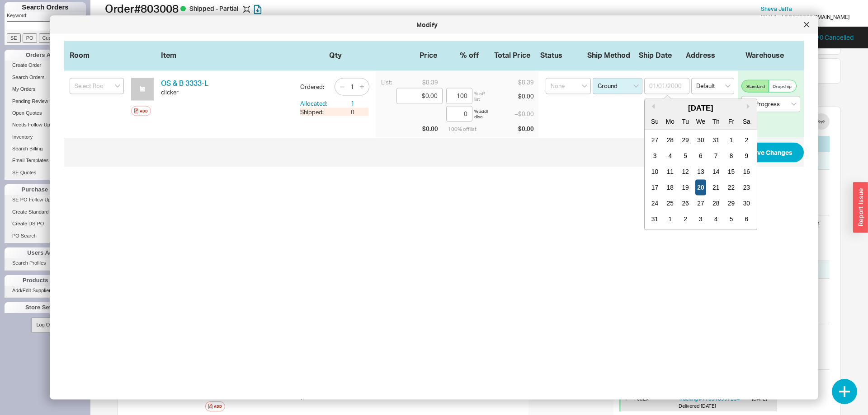 This screenshot has height=415, width=868. Describe the element at coordinates (685, 187) in the screenshot. I see `div: day-19` at that location.